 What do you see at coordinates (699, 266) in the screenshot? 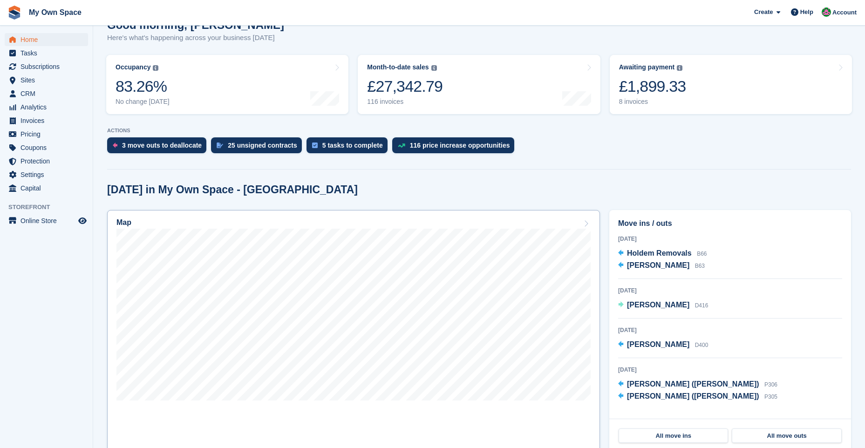
I see `span: B63` at bounding box center [699, 266].